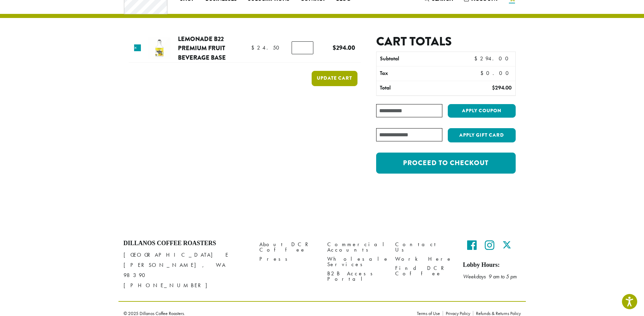 This screenshot has width=644, height=316. I want to click on bdi: 24.50, so click(267, 48).